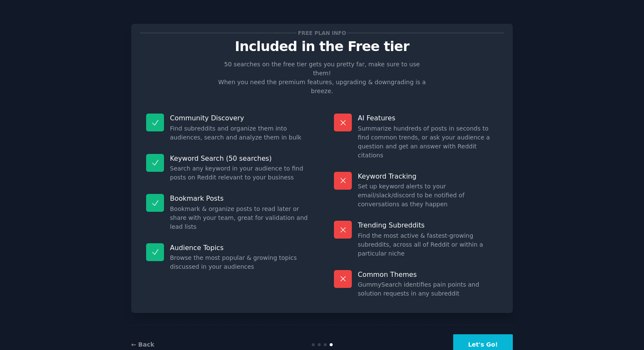  What do you see at coordinates (427, 274) in the screenshot?
I see `p: Common Themes` at bounding box center [427, 274].